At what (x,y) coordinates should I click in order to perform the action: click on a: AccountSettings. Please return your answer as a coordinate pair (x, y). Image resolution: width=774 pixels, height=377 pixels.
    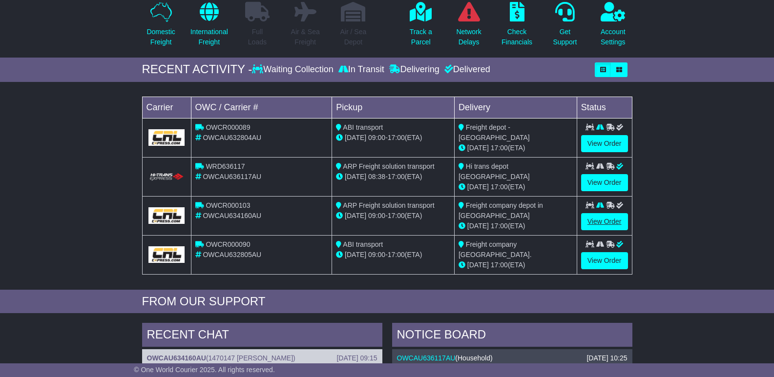
    Looking at the image, I should click on (612, 27).